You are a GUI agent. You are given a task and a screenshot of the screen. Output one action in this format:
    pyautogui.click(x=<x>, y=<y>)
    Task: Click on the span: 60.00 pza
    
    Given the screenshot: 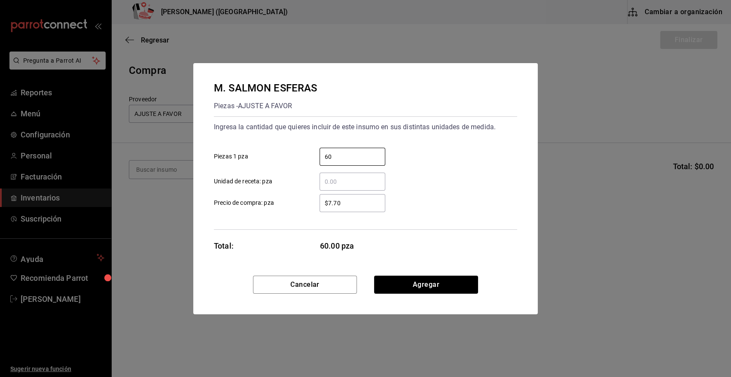 What is the action you would take?
    pyautogui.click(x=353, y=246)
    